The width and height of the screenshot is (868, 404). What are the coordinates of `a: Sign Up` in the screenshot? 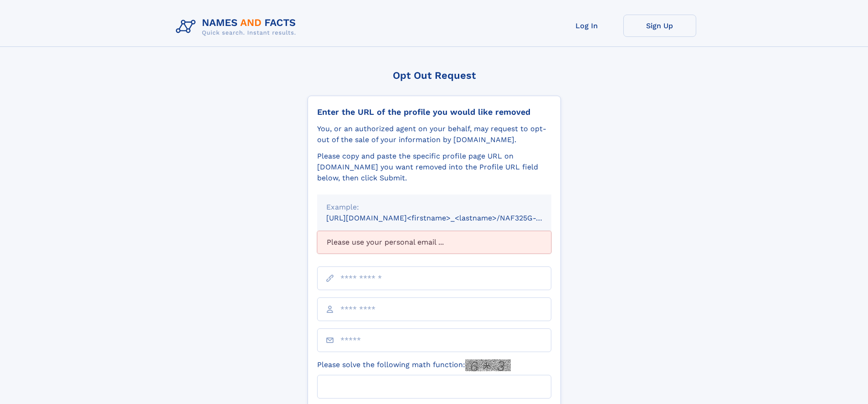 It's located at (660, 25).